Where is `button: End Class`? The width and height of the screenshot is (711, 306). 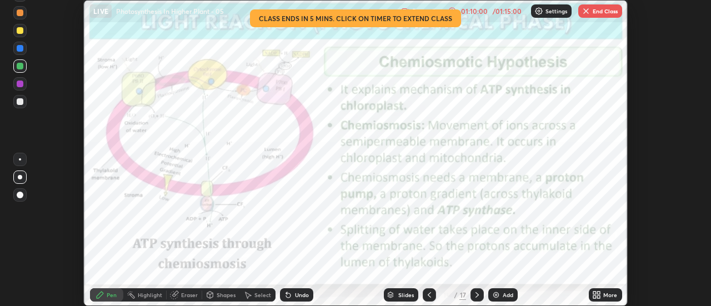
button: End Class is located at coordinates (600, 11).